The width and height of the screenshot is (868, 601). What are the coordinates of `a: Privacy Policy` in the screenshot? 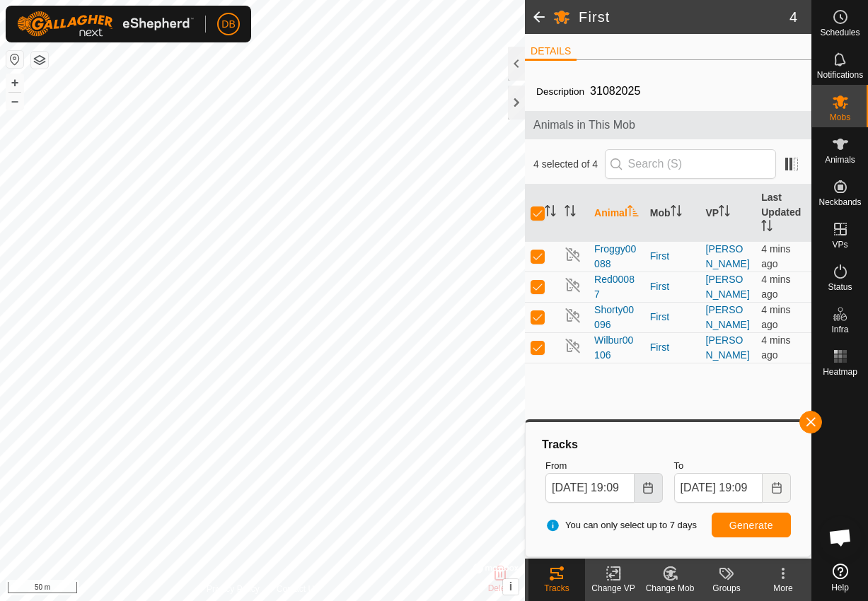 It's located at (233, 589).